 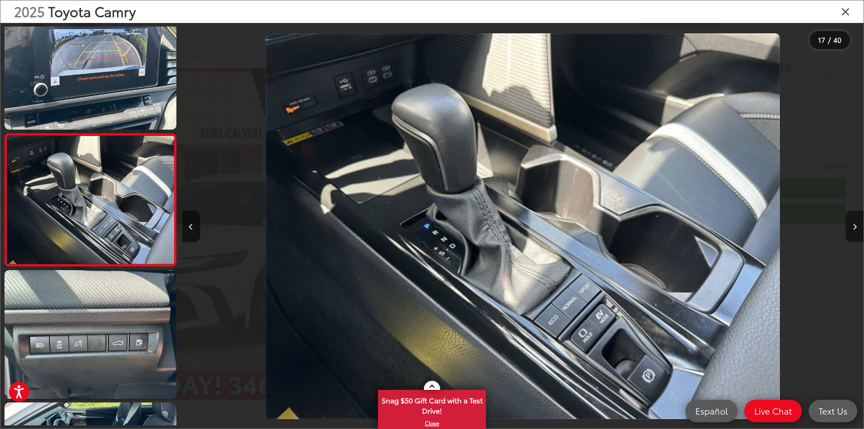 What do you see at coordinates (773, 411) in the screenshot?
I see `a: Live Chat` at bounding box center [773, 411].